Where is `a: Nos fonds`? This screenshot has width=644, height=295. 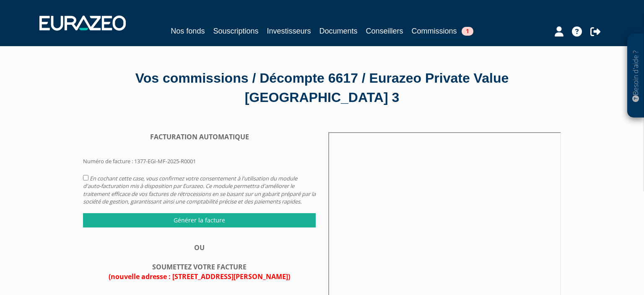
a: Nos fonds is located at coordinates (187, 31).